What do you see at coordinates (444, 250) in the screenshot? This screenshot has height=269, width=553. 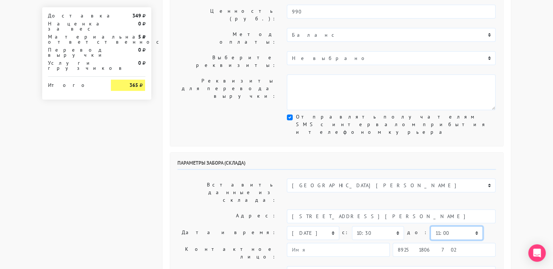 I see `input: Телефон` at bounding box center [444, 250].